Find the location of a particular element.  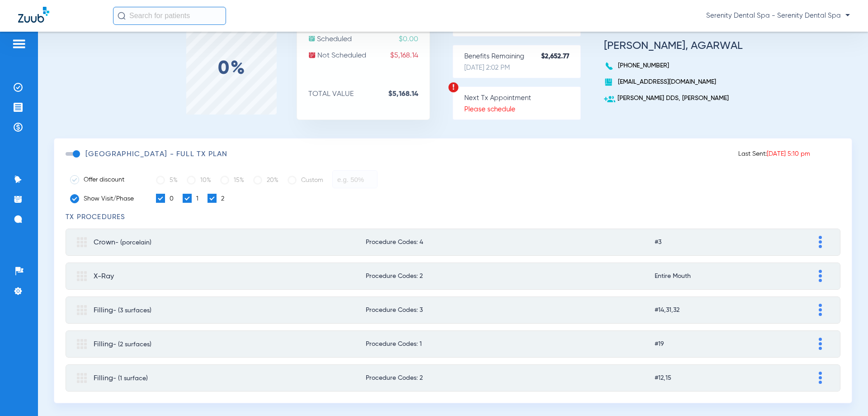

h3: TX Procedures is located at coordinates (453, 217).